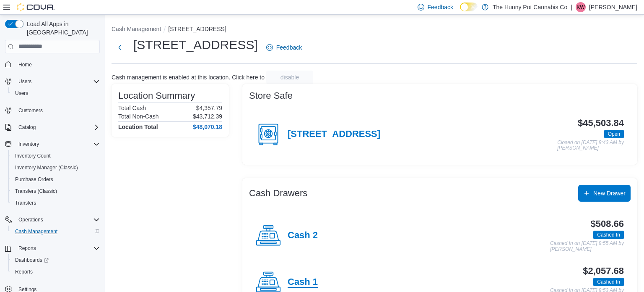 This screenshot has width=644, height=292. What do you see at coordinates (120, 48) in the screenshot?
I see `button: Next` at bounding box center [120, 48].